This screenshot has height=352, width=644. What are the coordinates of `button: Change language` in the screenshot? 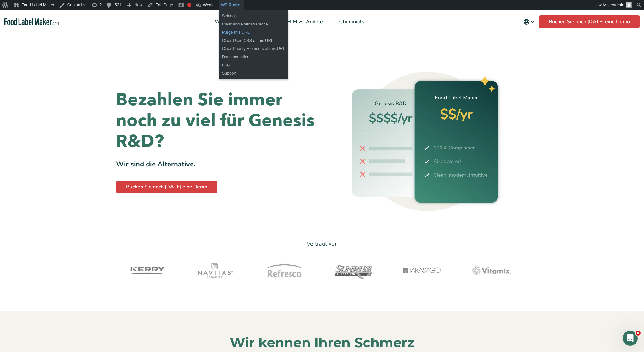 It's located at (529, 22).